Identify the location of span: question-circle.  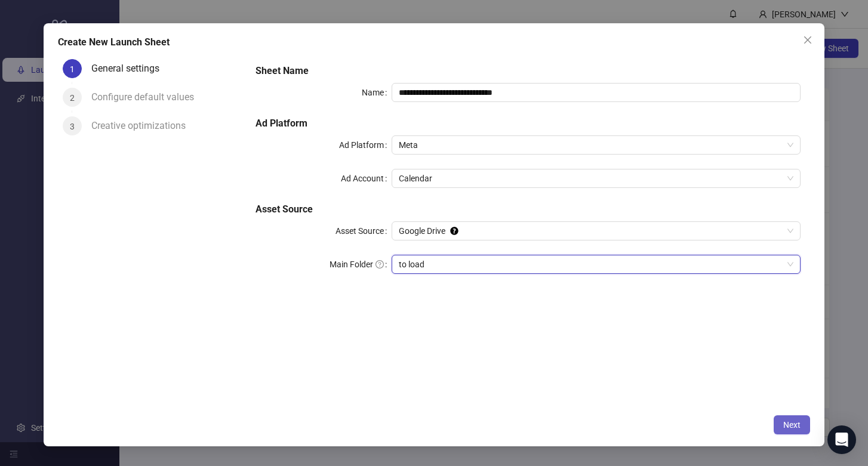
(380, 264).